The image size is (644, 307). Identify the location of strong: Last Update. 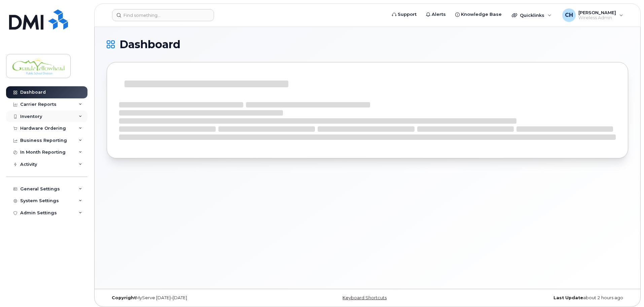
(568, 297).